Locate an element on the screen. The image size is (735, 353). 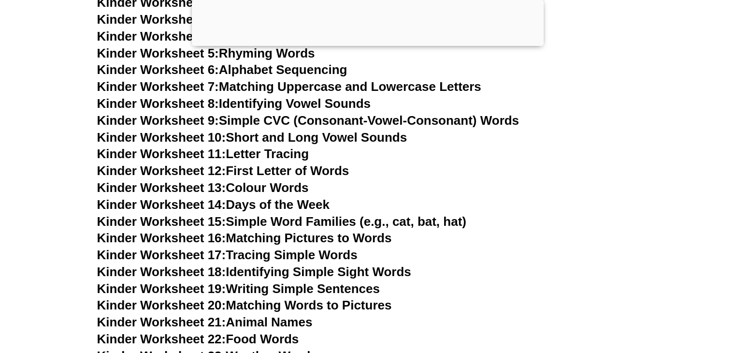
span: Kinder Worksheet 3: is located at coordinates (158, 19).